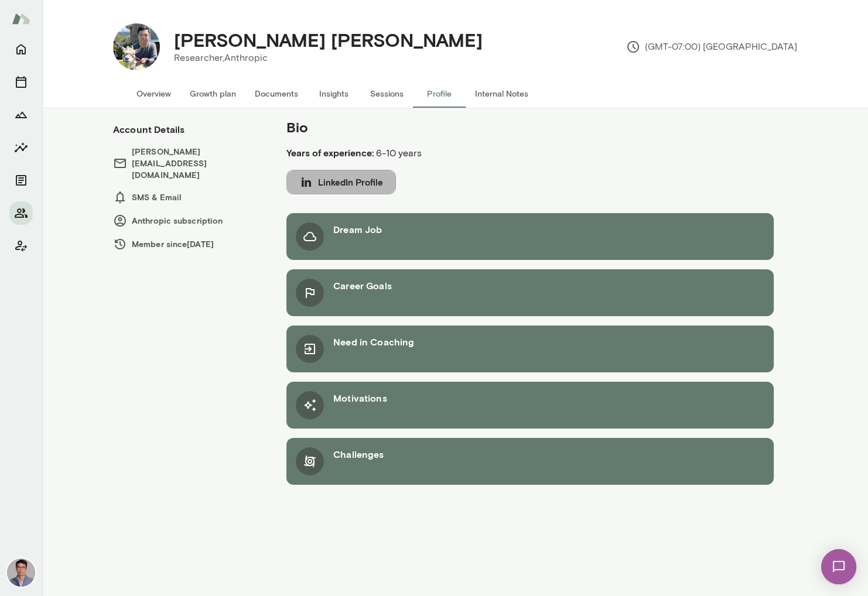  I want to click on p: Researcher, Anthropic, so click(327, 58).